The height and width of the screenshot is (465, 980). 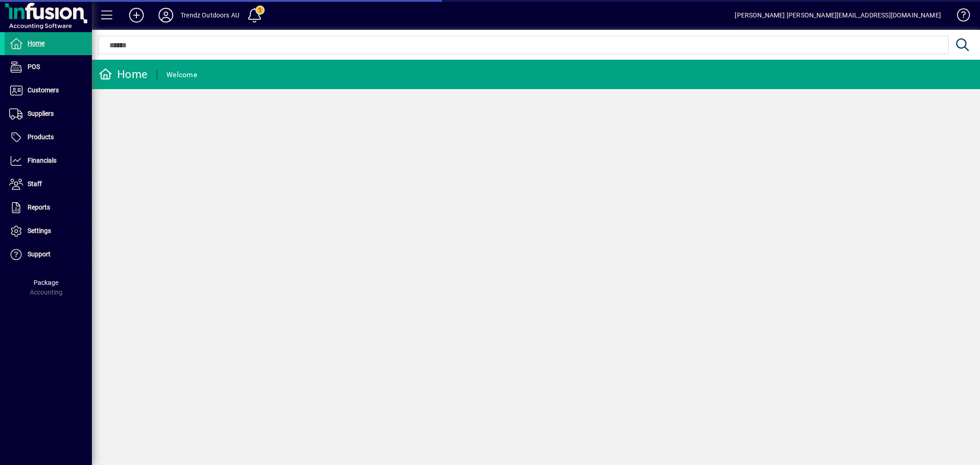 What do you see at coordinates (39, 207) in the screenshot?
I see `span: Reports` at bounding box center [39, 207].